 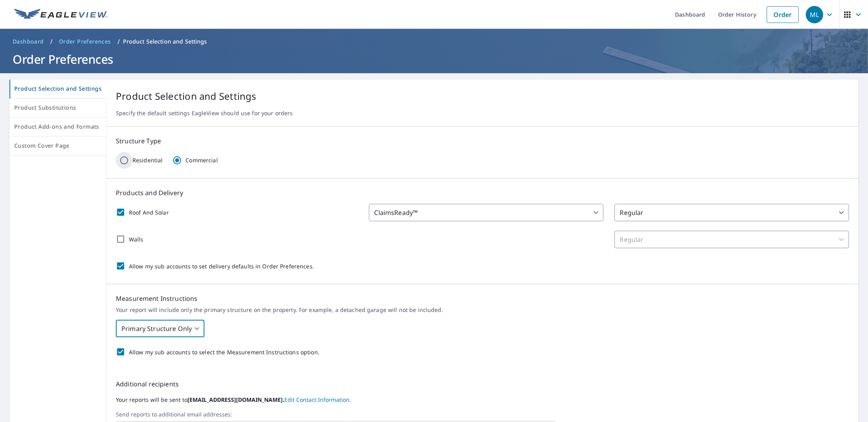 What do you see at coordinates (58, 127) in the screenshot?
I see `span: Product Add-ons and Formats` at bounding box center [58, 127].